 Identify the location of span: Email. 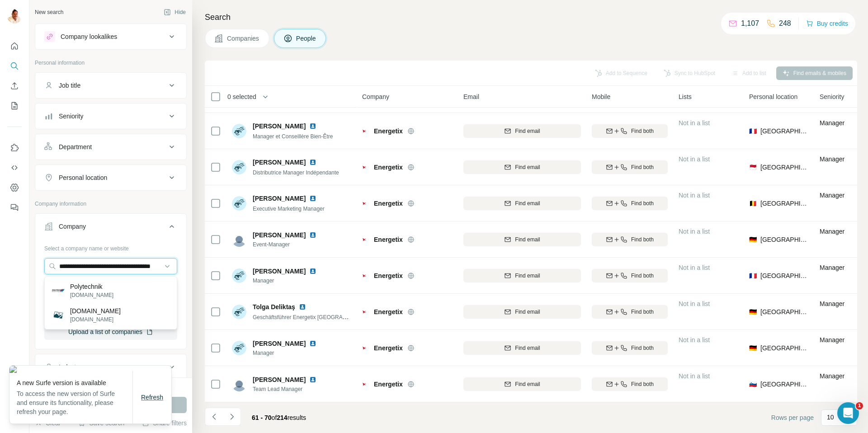
(471, 97).